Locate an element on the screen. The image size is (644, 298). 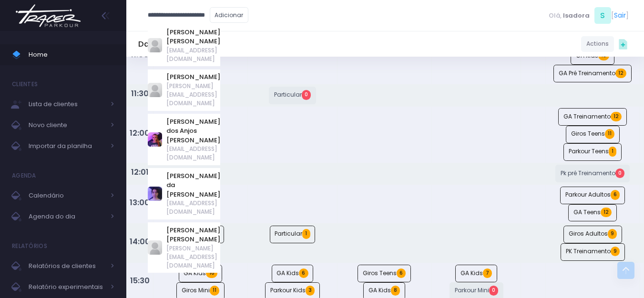
strong: 12:00 is located at coordinates (139, 133).